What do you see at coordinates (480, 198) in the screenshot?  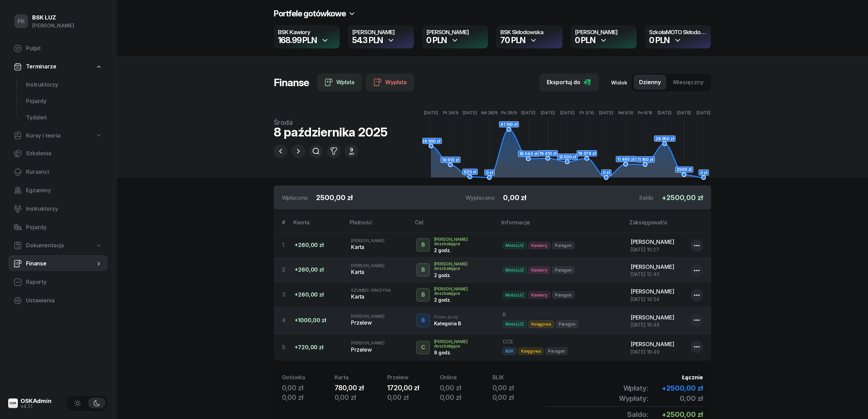 I see `div: Wypłacono` at bounding box center [480, 198].